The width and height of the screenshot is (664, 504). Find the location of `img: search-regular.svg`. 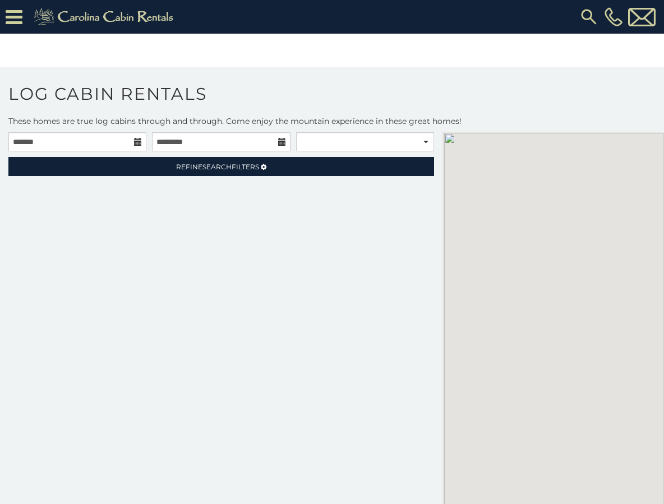

img: search-regular.svg is located at coordinates (589, 17).